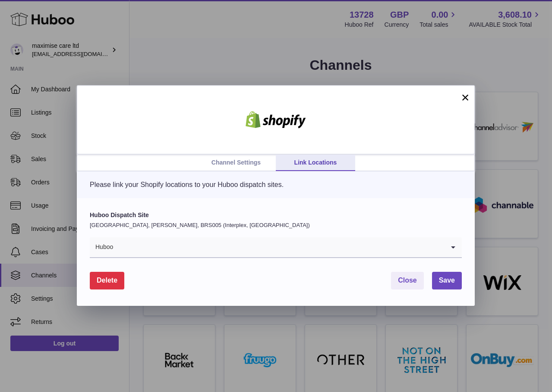  What do you see at coordinates (107, 281) in the screenshot?
I see `span: Delete` at bounding box center [107, 281].